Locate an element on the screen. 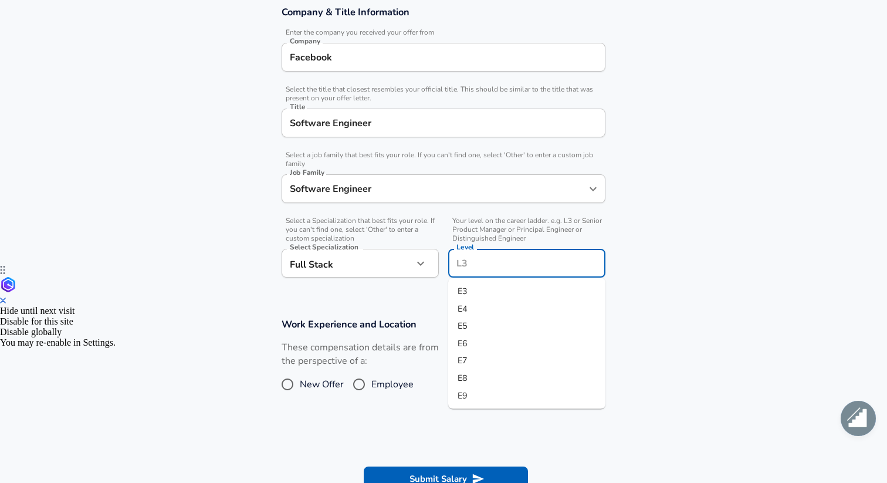  span: E5 is located at coordinates (462, 326).